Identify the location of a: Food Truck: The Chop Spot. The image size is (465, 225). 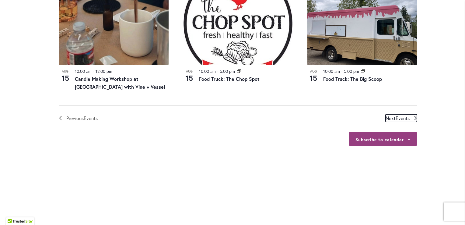
(229, 79).